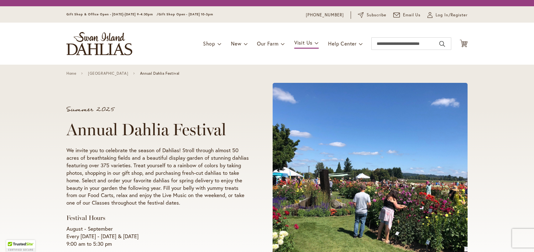 Image resolution: width=534 pixels, height=252 pixels. I want to click on h3: Festival Hours, so click(158, 218).